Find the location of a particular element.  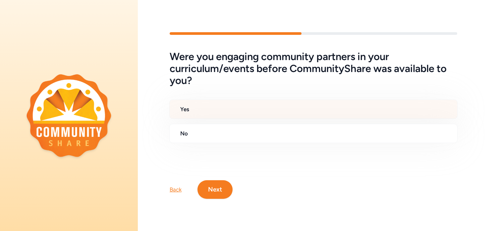

button: Next is located at coordinates (215, 189).